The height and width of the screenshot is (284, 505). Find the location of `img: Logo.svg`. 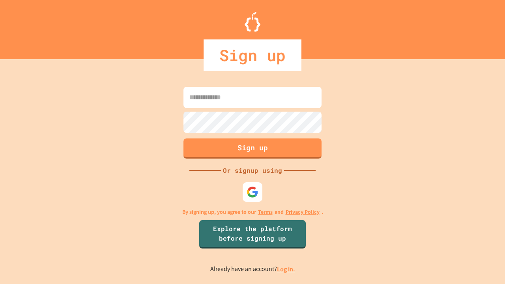

img: Logo.svg is located at coordinates (253, 22).